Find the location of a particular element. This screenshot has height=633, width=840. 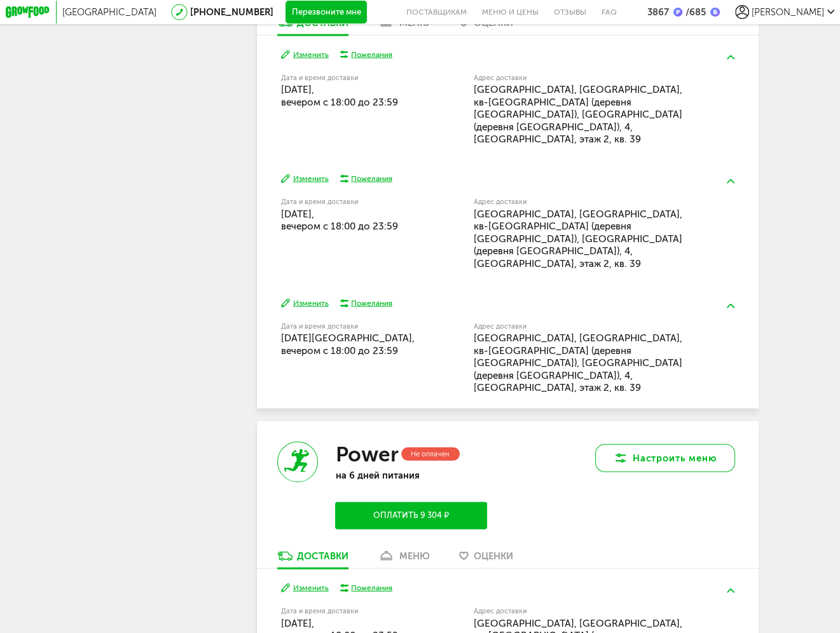

button: Оплатить 9 304 ₽ is located at coordinates (411, 515).